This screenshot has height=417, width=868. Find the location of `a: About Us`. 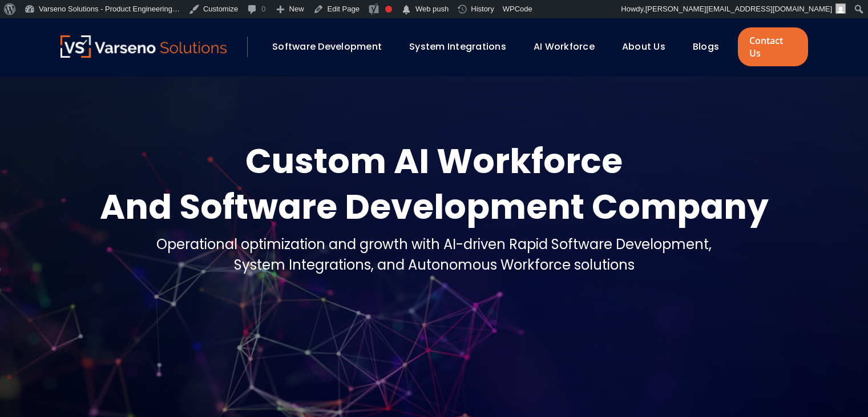

a: About Us is located at coordinates (644, 46).